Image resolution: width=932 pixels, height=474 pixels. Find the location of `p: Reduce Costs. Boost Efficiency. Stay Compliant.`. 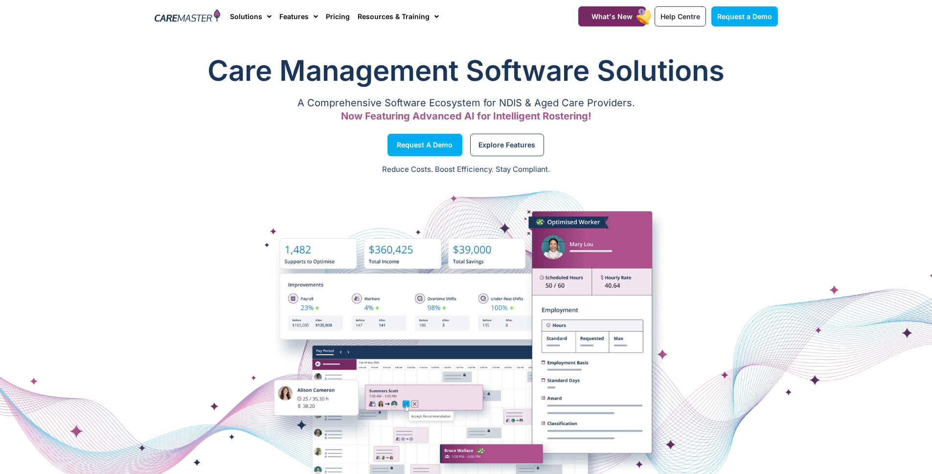

p: Reduce Costs. Boost Efficiency. Stay Compliant. is located at coordinates (466, 169).